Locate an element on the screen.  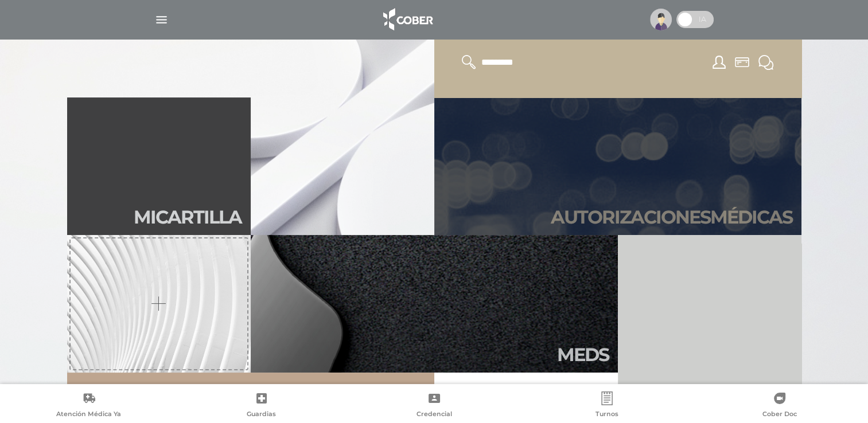
img: profile-placeholder.svg is located at coordinates (661, 19).